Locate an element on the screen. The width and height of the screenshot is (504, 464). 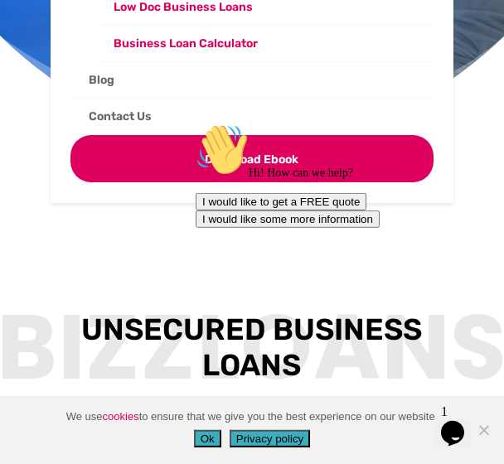
a: Blog is located at coordinates (252, 80).